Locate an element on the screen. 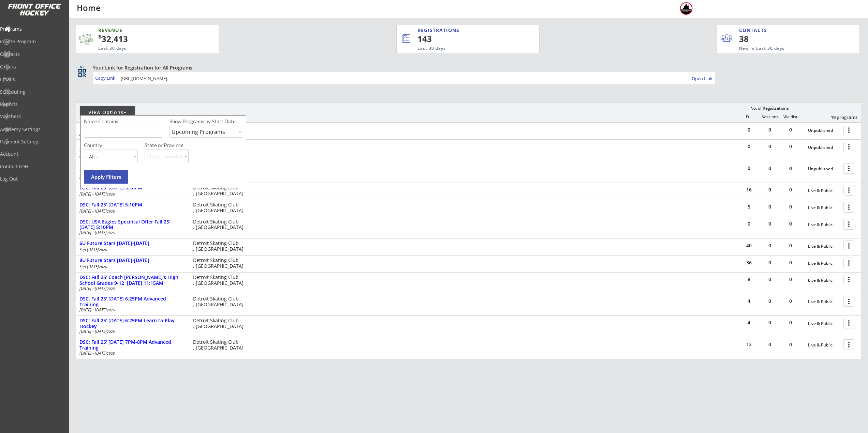  div: New in Last 30 days is located at coordinates (783, 48).